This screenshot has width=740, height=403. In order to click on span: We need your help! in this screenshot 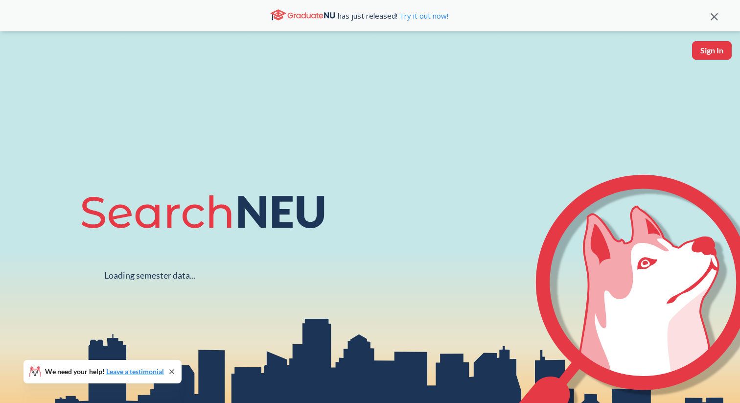, I will do `click(104, 371)`.